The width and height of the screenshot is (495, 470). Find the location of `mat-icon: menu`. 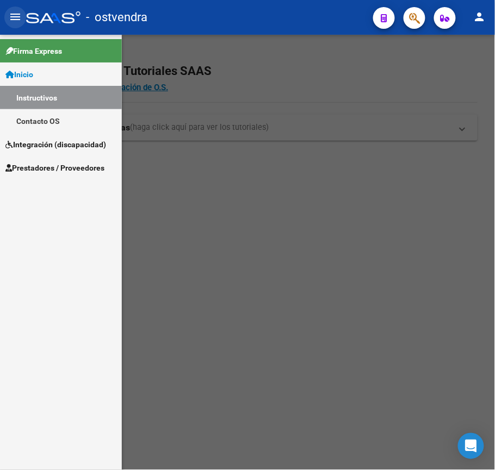

mat-icon: menu is located at coordinates (15, 17).